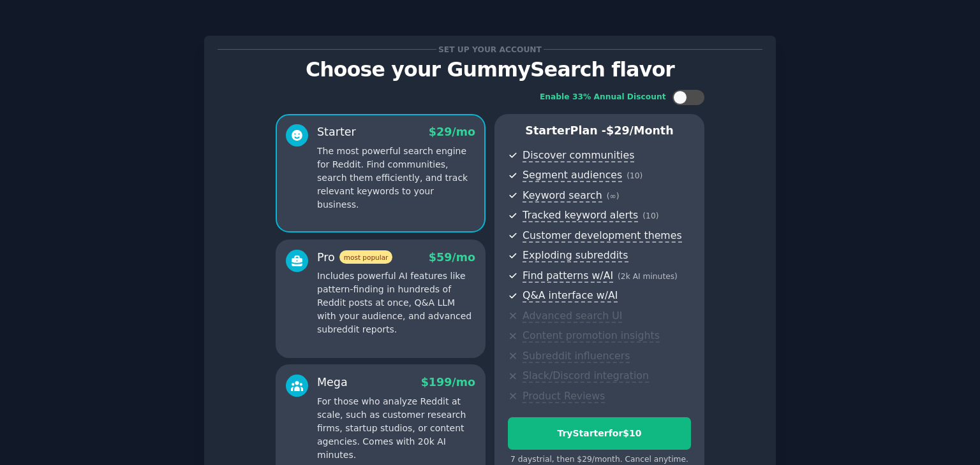 The image size is (980, 465). What do you see at coordinates (336, 132) in the screenshot?
I see `div: Starter` at bounding box center [336, 132].